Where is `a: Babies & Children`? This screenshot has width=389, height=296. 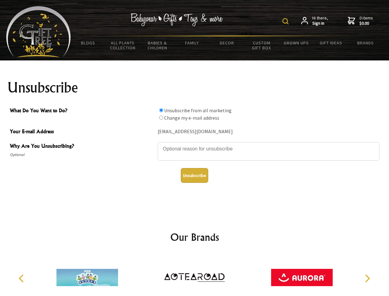 a: Babies & Children is located at coordinates (157, 45).